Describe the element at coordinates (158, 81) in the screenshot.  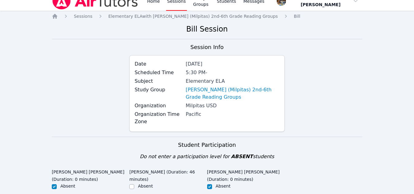
I see `label: Subject` at that location.